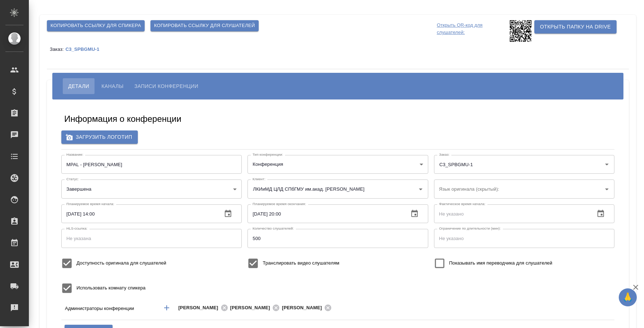  Describe the element at coordinates (121, 263) in the screenshot. I see `span: Доступность оригинала для слушателей` at that location.